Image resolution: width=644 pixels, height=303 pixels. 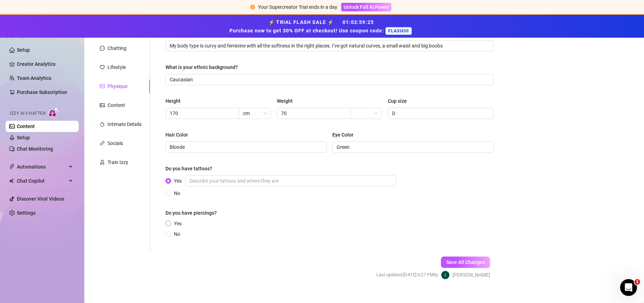 What do you see at coordinates (343, 135) in the screenshot?
I see `div: Eye Color` at bounding box center [343, 135].